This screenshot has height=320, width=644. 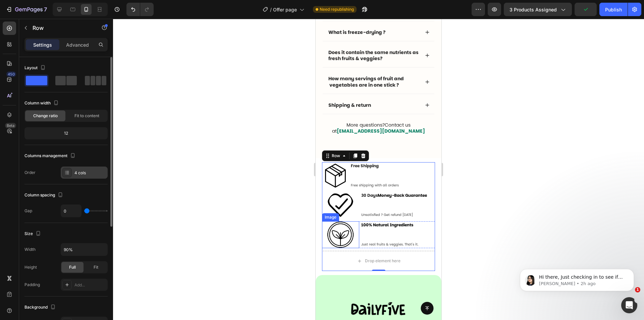 I want to click on p: Message from Pauline, sent 2h ago, so click(x=72, y=29).